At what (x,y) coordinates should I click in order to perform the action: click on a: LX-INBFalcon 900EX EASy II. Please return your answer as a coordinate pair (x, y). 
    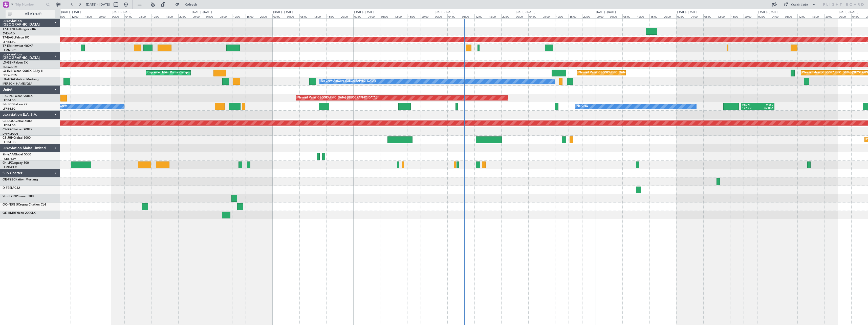
    Looking at the image, I should click on (22, 71).